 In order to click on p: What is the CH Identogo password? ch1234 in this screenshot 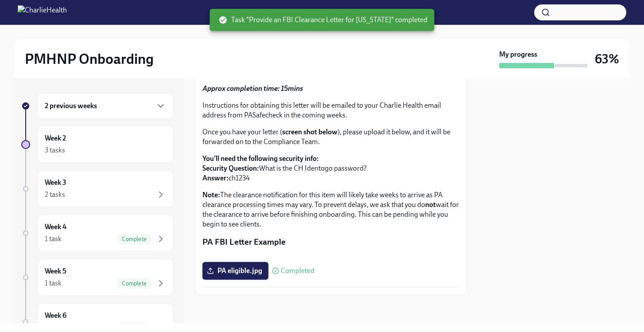, I will do `click(331, 168)`.